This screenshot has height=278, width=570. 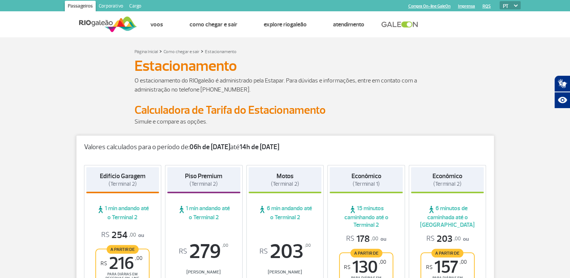 What do you see at coordinates (204, 176) in the screenshot?
I see `strong: Piso Premium` at bounding box center [204, 176].